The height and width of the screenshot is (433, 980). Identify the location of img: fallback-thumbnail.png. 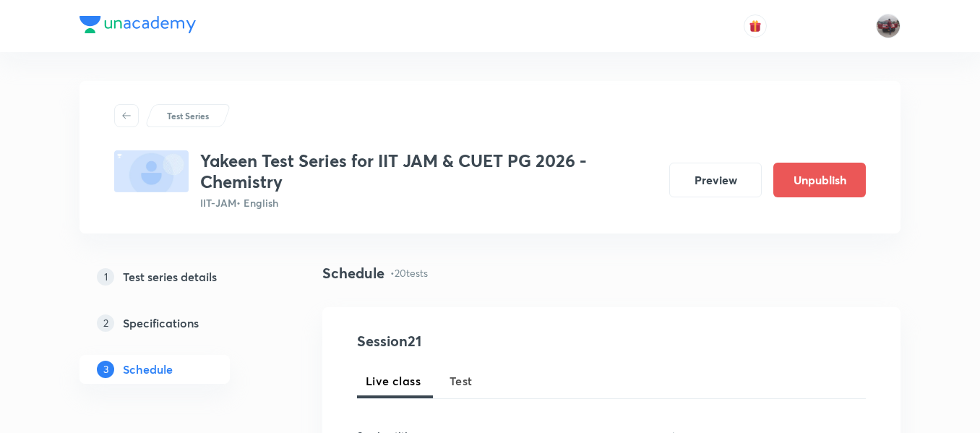
(151, 171).